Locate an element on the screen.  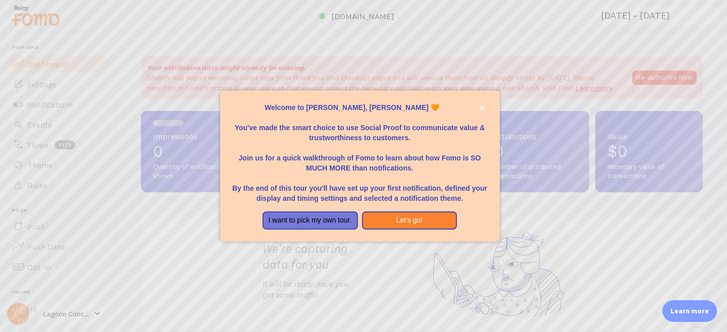
button: close, is located at coordinates (482, 108).